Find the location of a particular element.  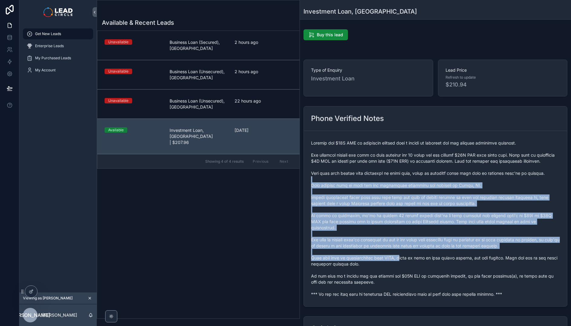

span: Enterprise Leads is located at coordinates (49, 46).